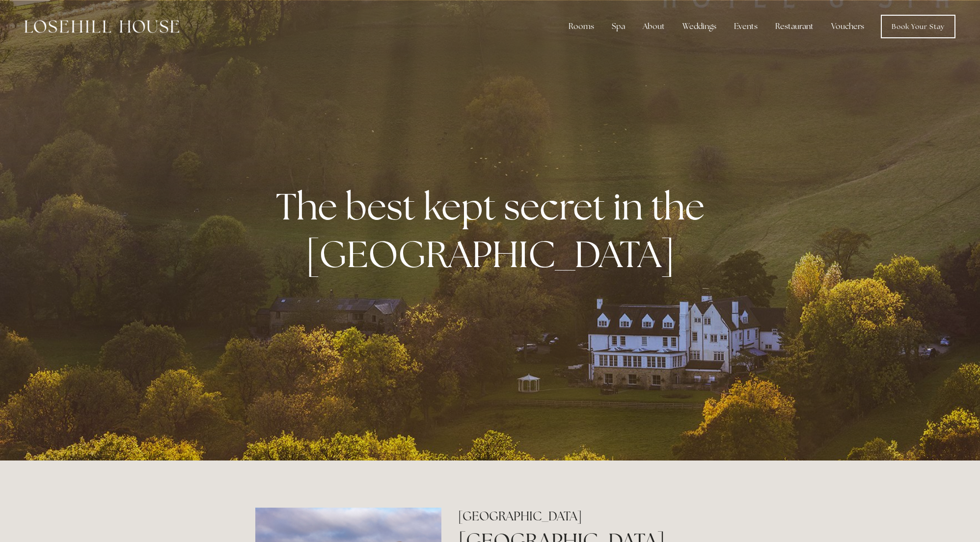 The width and height of the screenshot is (980, 542). Describe the element at coordinates (746, 27) in the screenshot. I see `div: Events` at that location.